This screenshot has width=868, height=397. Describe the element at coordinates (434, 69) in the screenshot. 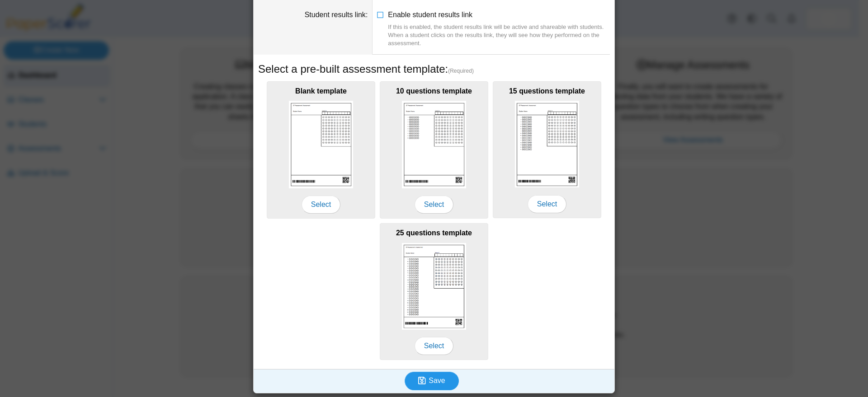

I see `h5: Select a pre-built assessment template:` at that location.